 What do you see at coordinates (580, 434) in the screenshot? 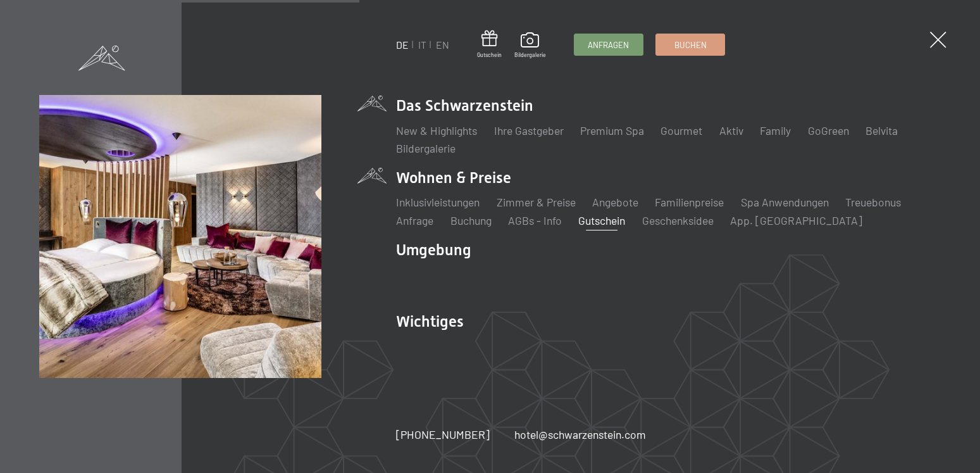
I see `a: hotel@schwarzenstein.com` at bounding box center [580, 434].